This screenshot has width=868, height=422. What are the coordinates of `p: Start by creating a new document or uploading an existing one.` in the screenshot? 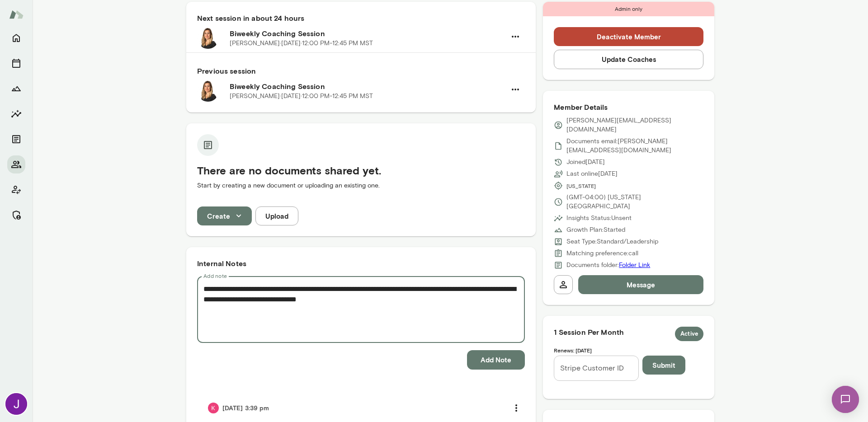 It's located at (361, 186).